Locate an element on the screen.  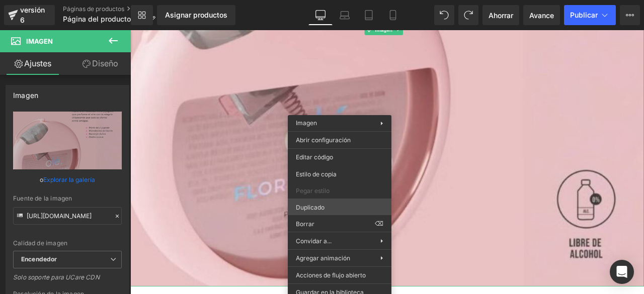
font: Agregar animación is located at coordinates (323, 258).